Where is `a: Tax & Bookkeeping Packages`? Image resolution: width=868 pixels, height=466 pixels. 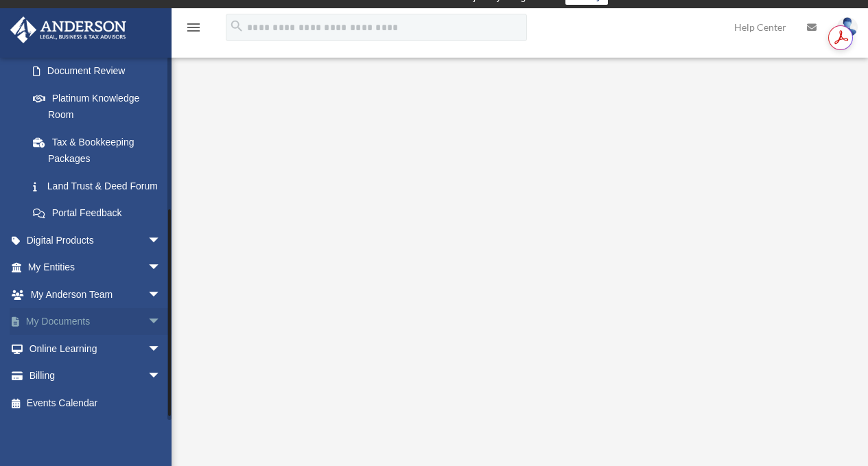 a: Tax & Bookkeeping Packages is located at coordinates (100, 150).